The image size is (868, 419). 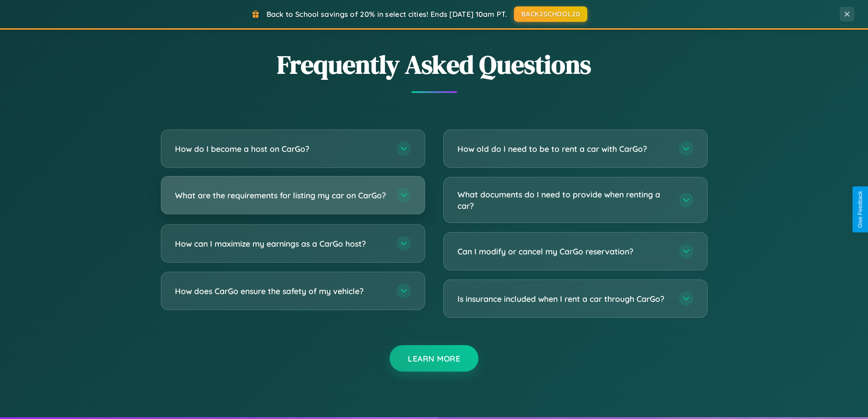 What do you see at coordinates (281, 149) in the screenshot?
I see `h3: How do I become a host on CarGo?` at bounding box center [281, 149].